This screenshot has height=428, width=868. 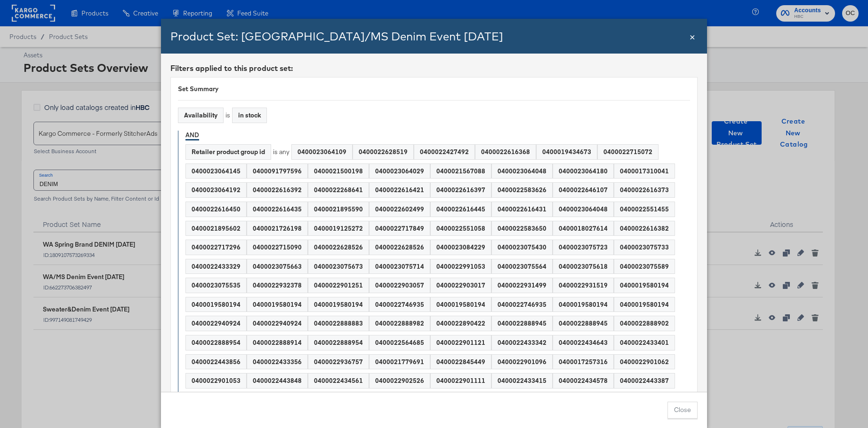 What do you see at coordinates (522, 229) in the screenshot?
I see `div: 0400022583650` at bounding box center [522, 229].